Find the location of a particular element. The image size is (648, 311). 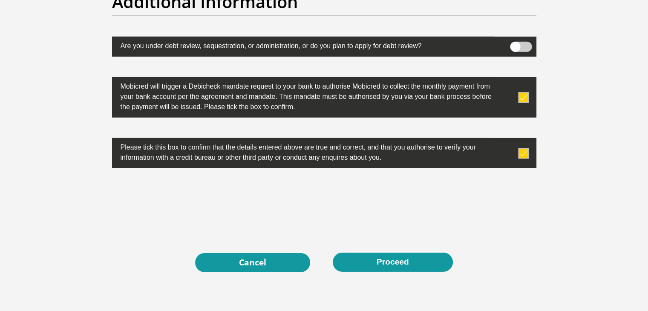

label: Are you under debt review, sequestration, or administration, or do you plan to apply for debt rev... is located at coordinates (303, 45).